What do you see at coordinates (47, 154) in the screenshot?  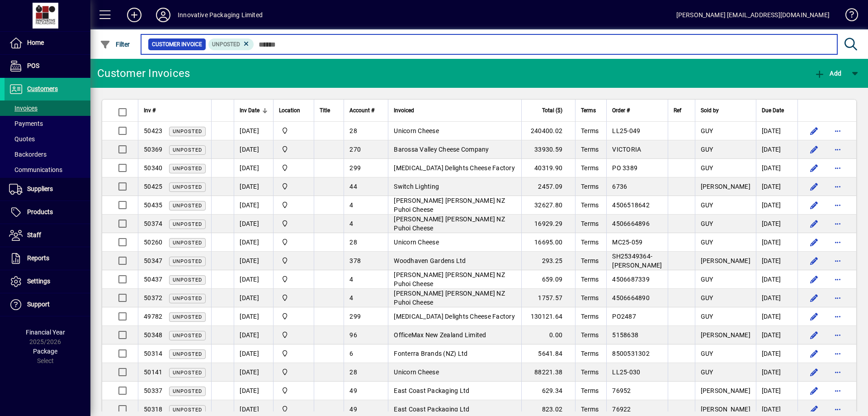 I see `a: Backorders` at bounding box center [47, 154].